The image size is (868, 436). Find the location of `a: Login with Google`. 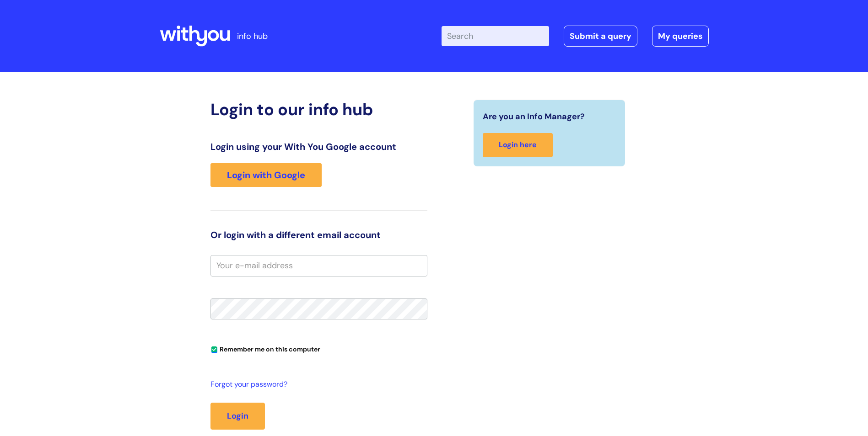

a: Login with Google is located at coordinates (266, 175).